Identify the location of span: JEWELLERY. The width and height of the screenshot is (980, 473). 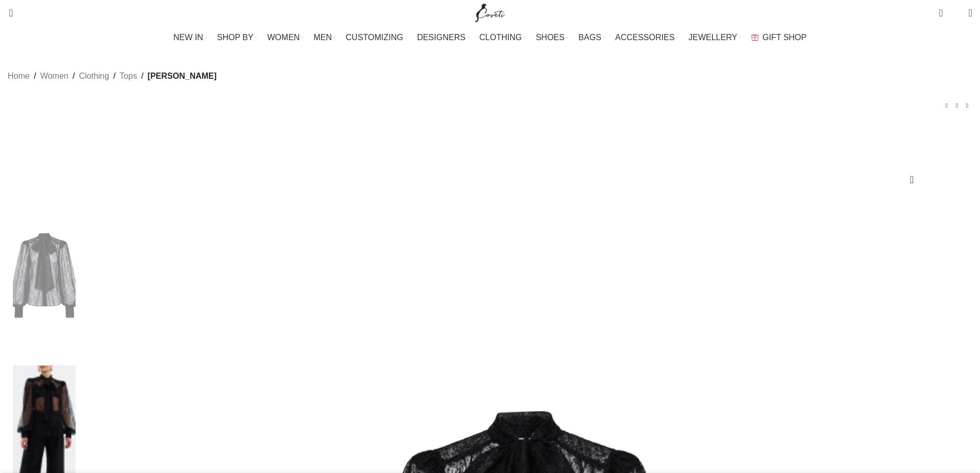
(713, 37).